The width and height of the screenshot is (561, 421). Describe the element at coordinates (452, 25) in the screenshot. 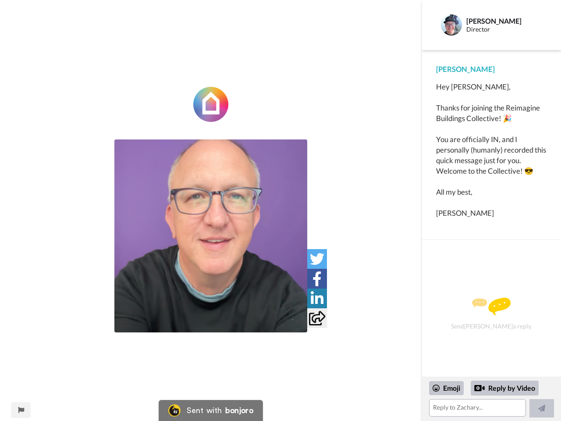

I see `img: Profile Image` at that location.